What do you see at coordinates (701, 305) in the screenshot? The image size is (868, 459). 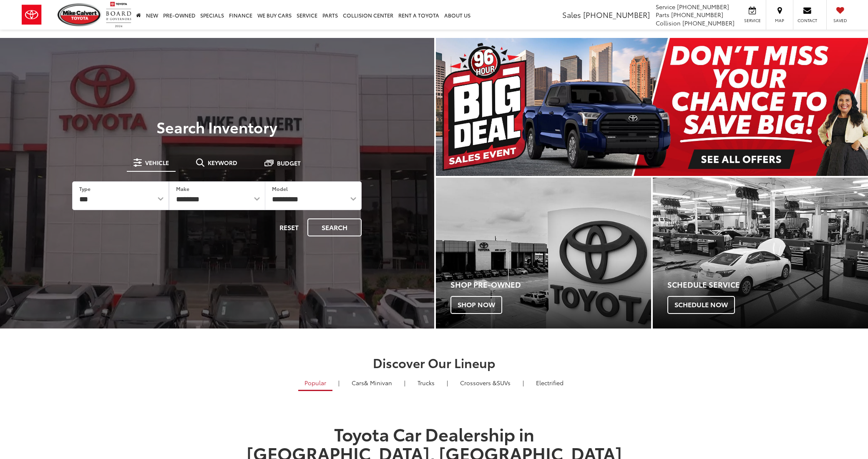 I see `span: Schedule Now` at bounding box center [701, 305].